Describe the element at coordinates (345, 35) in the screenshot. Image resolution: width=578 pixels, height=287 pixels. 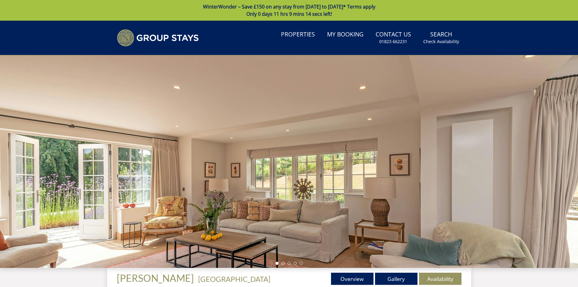
I see `a: My Booking` at that location.